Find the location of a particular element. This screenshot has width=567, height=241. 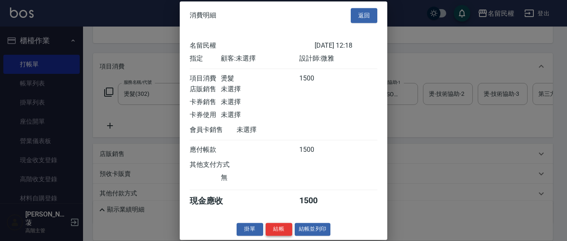

div: 卡券使用 is located at coordinates (205, 115).